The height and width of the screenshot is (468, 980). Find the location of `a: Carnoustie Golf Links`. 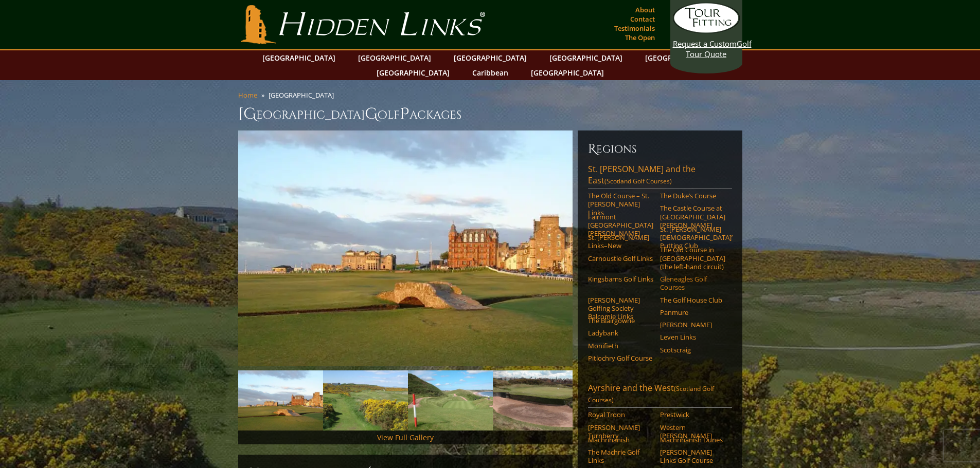

a: Carnoustie Golf Links is located at coordinates (620, 259).